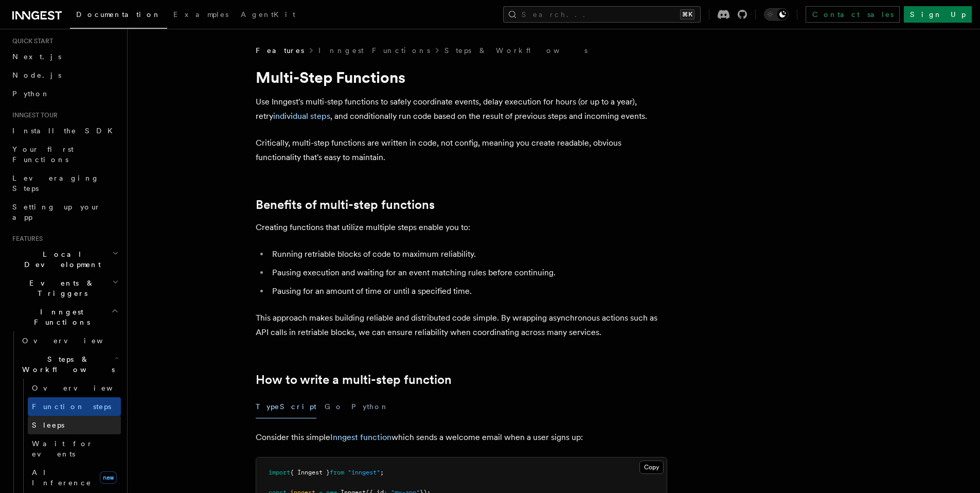 This screenshot has width=980, height=493. I want to click on a: Your first Functions, so click(64, 154).